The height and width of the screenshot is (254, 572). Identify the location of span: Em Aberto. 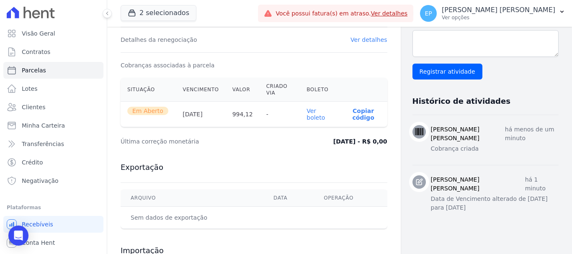
(148, 111).